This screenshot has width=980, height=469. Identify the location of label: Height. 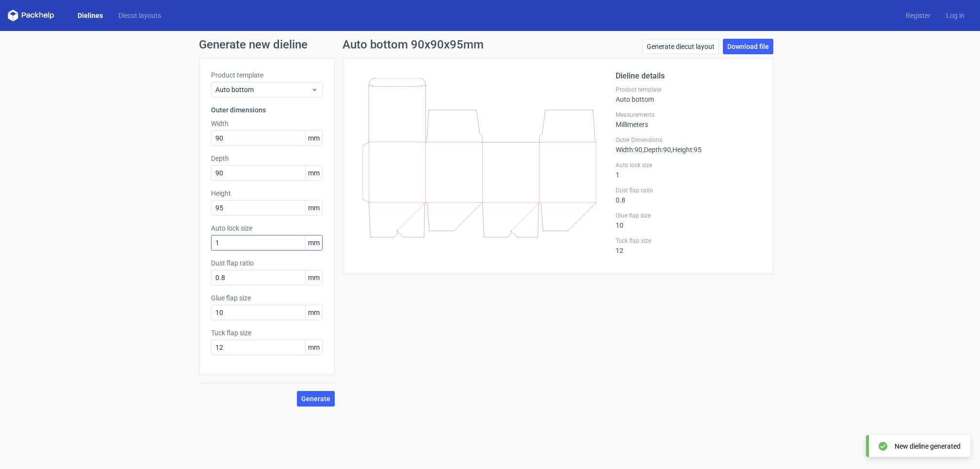
(267, 194).